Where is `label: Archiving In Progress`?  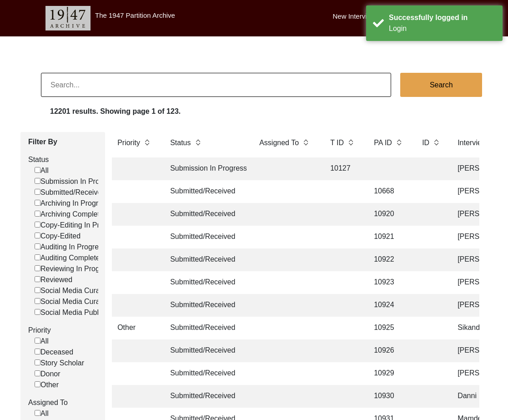
label: Archiving In Progress is located at coordinates (72, 204).